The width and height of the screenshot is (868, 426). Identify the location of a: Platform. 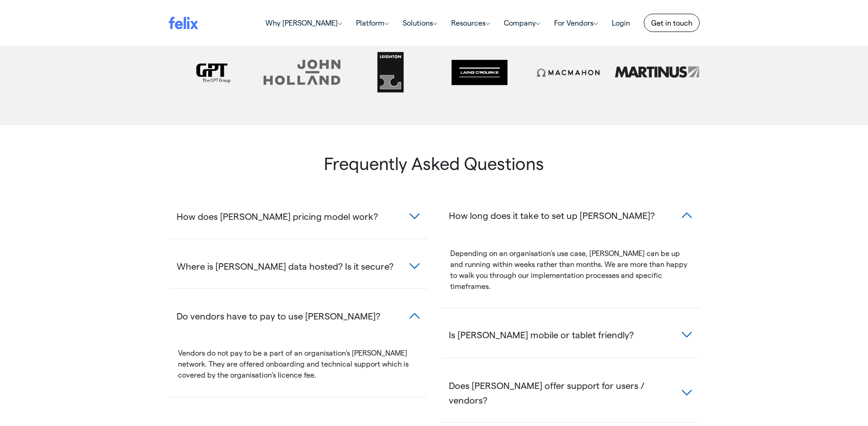
(372, 23).